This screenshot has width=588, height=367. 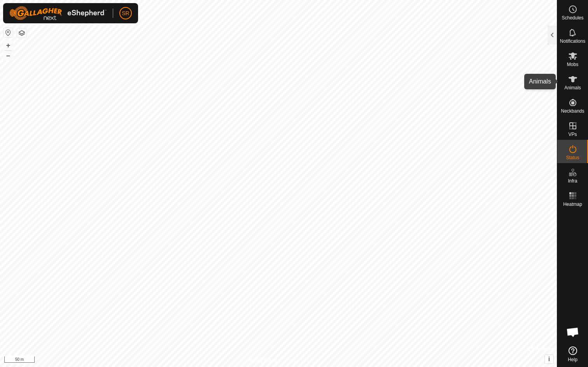 I want to click on button: i, so click(x=549, y=359).